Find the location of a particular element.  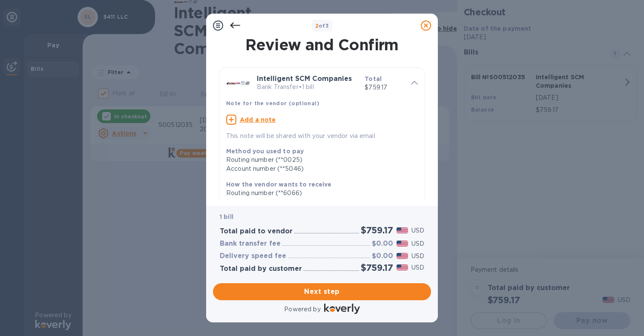

h1: Review and Confirm is located at coordinates (322, 45).